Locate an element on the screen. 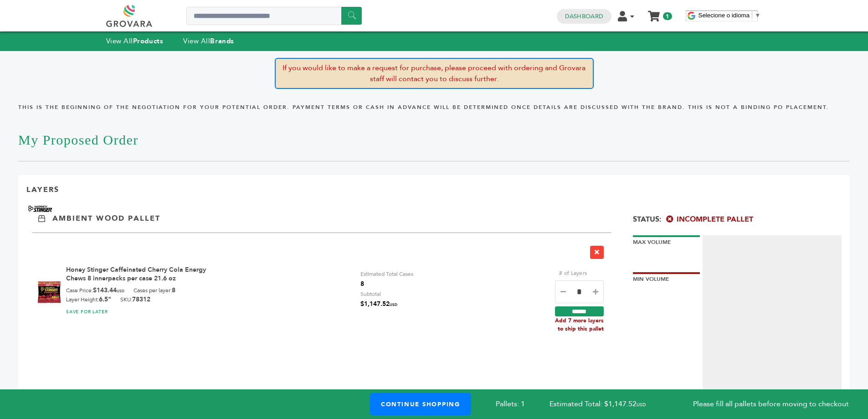  div: Cases per layer: is located at coordinates (155, 291).